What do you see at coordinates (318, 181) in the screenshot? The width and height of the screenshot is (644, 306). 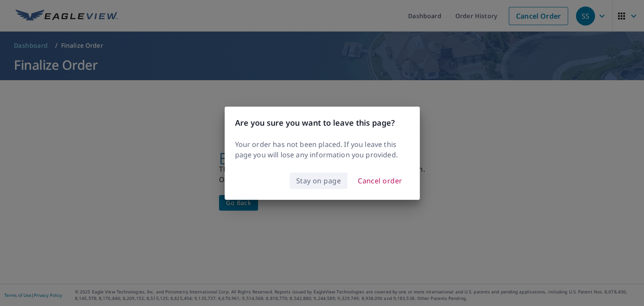 I see `span: Stay on page` at bounding box center [318, 181].